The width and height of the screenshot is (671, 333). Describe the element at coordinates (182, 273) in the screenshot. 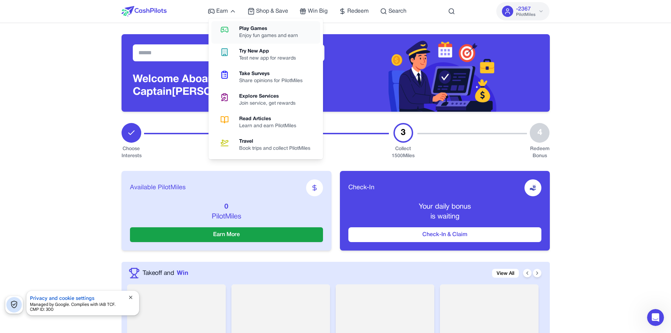

I see `span: Win` at that location.